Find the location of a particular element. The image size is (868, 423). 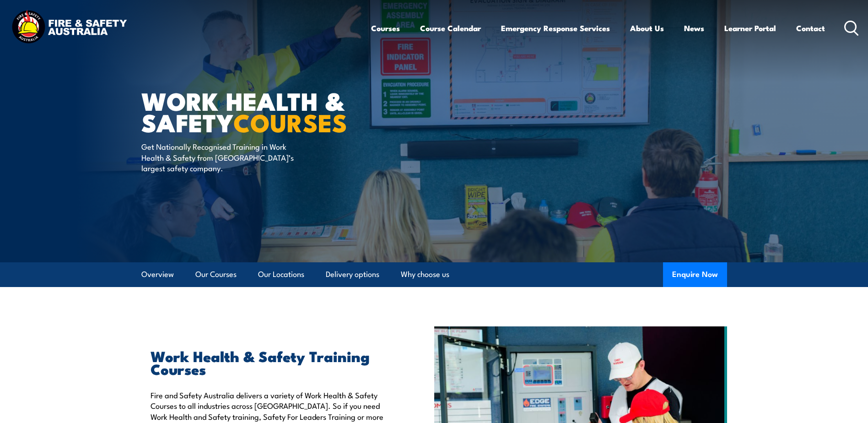

a: Delivery options is located at coordinates (352, 274).